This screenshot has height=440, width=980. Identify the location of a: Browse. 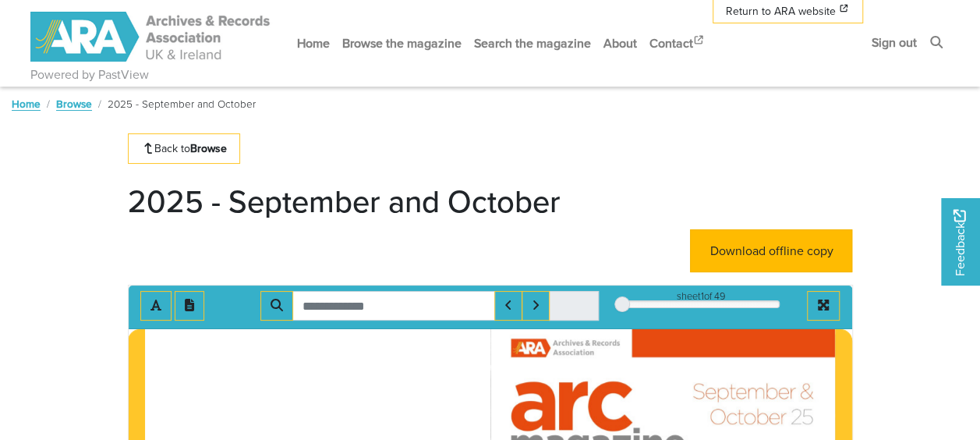
(74, 104).